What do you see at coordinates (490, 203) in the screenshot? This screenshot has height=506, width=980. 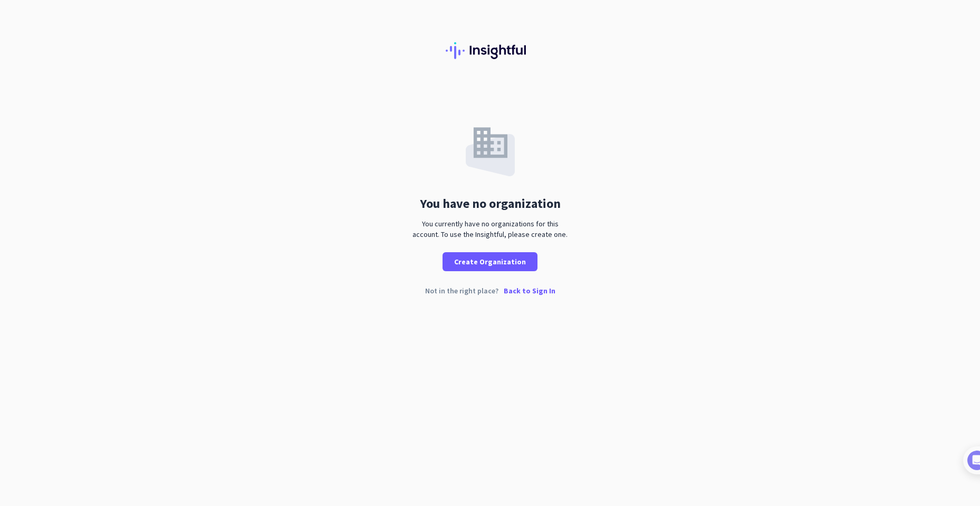 I see `div: You have no organization` at bounding box center [490, 203].